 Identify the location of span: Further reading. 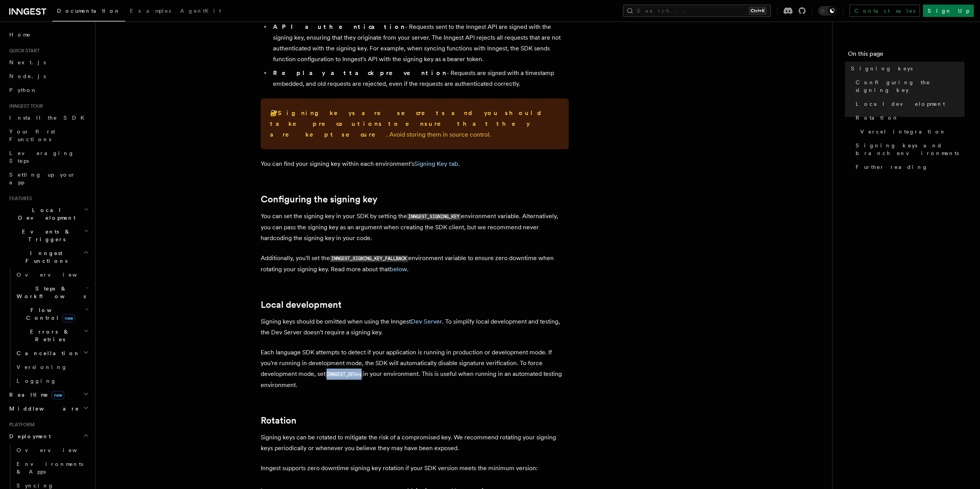
(892, 167).